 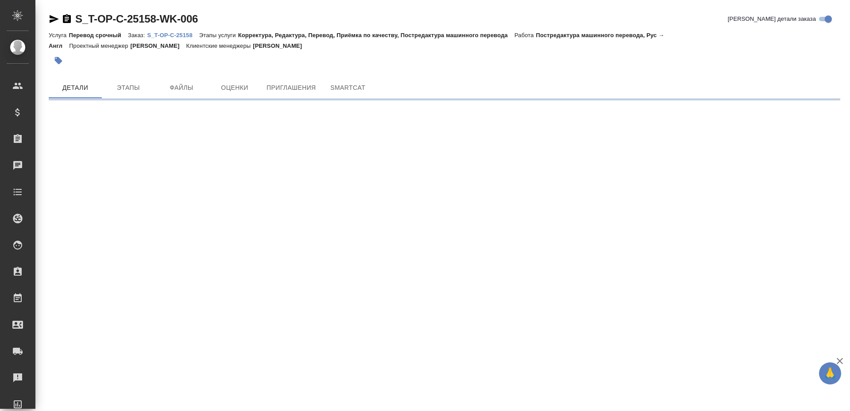 What do you see at coordinates (348, 88) in the screenshot?
I see `span: SmartCat` at bounding box center [348, 88].